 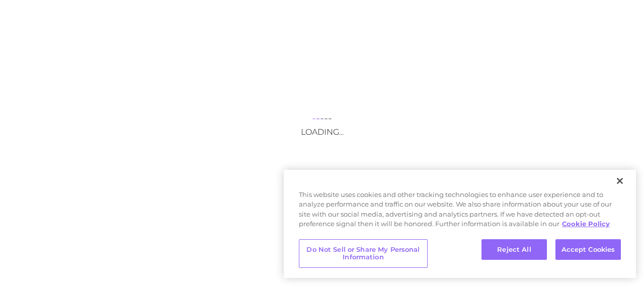 What do you see at coordinates (460, 212) in the screenshot?
I see `div: This website uses cookies and other tracking technologies to enhance user experience and to analy...` at bounding box center [460, 212].